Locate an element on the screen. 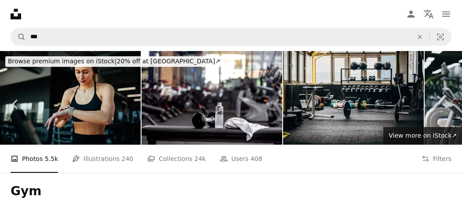  a: Collections 24k is located at coordinates (176, 159).